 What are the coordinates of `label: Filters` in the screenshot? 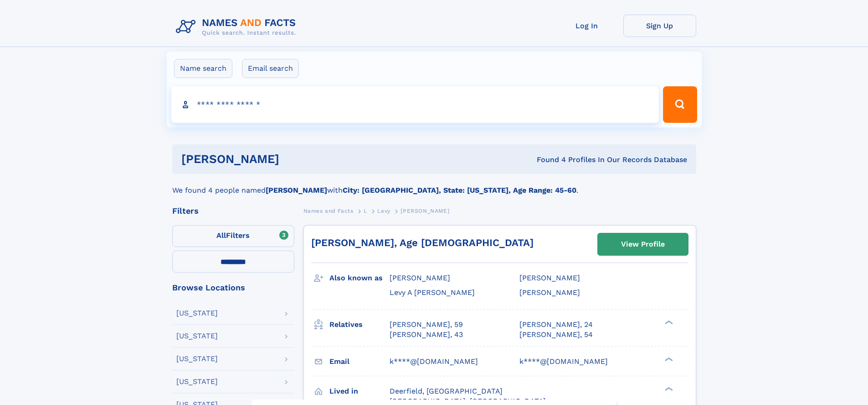 It's located at (234, 236).